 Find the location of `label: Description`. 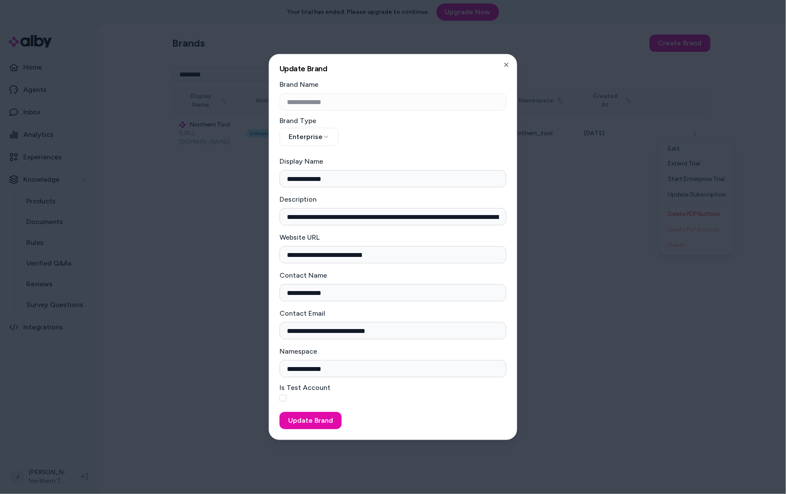

label: Description is located at coordinates (298, 199).